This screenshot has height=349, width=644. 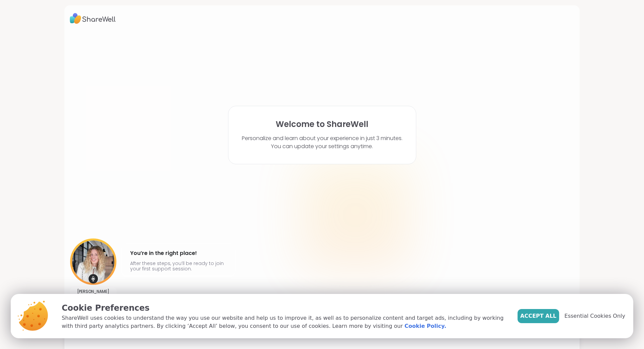 What do you see at coordinates (178, 253) in the screenshot?
I see `h4: You’re in the right place!` at bounding box center [178, 253].